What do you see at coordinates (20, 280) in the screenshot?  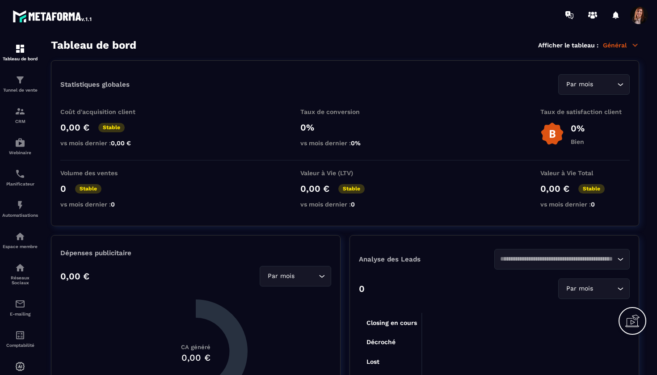 I see `p: Réseaux Sociaux` at bounding box center [20, 280].